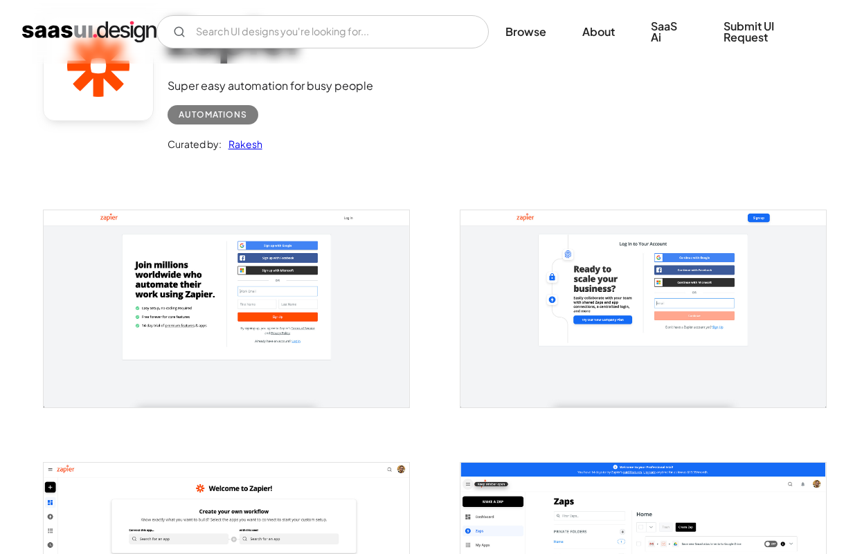 The width and height of the screenshot is (853, 554). Describe the element at coordinates (212, 115) in the screenshot. I see `div: Automations` at that location.